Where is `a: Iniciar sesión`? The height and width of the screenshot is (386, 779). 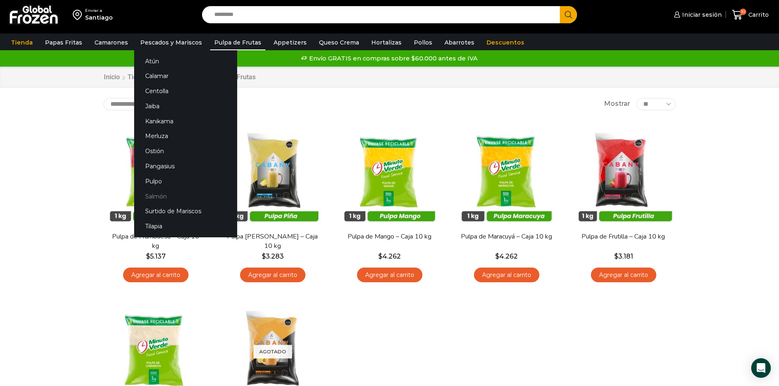
a: Iniciar sesión is located at coordinates (696, 15).